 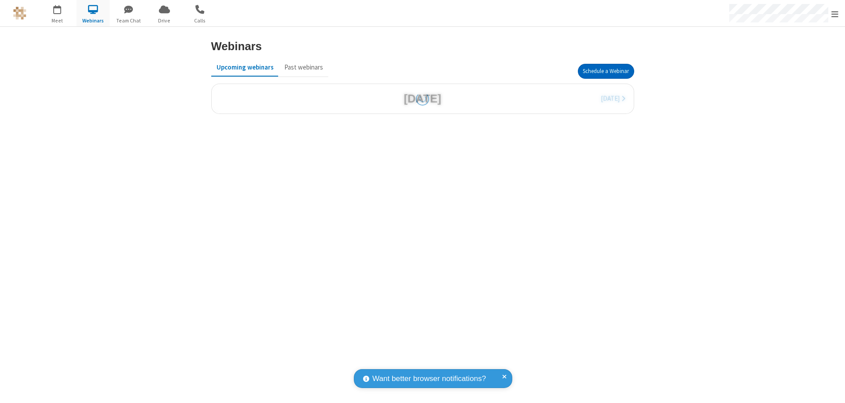 I want to click on span: Calls, so click(x=200, y=21).